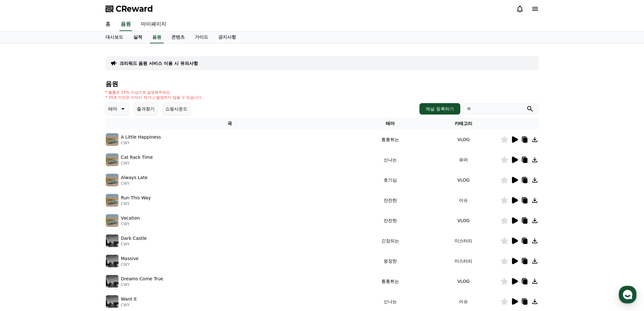  Describe the element at coordinates (134, 178) in the screenshot. I see `p: Always Late` at that location.